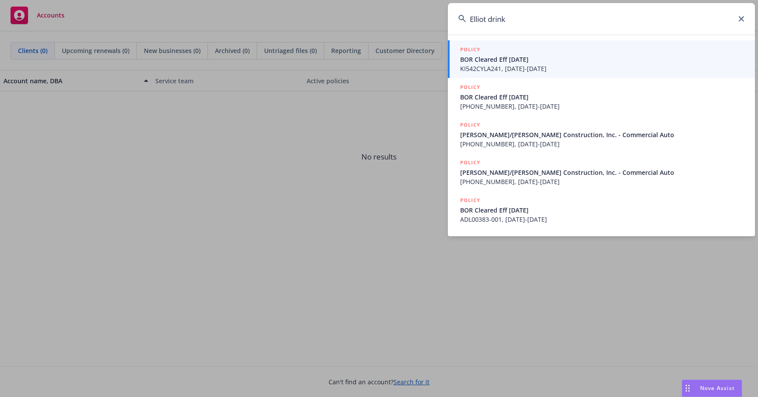  Describe the element at coordinates (687, 389) in the screenshot. I see `div: Drag to move` at that location.